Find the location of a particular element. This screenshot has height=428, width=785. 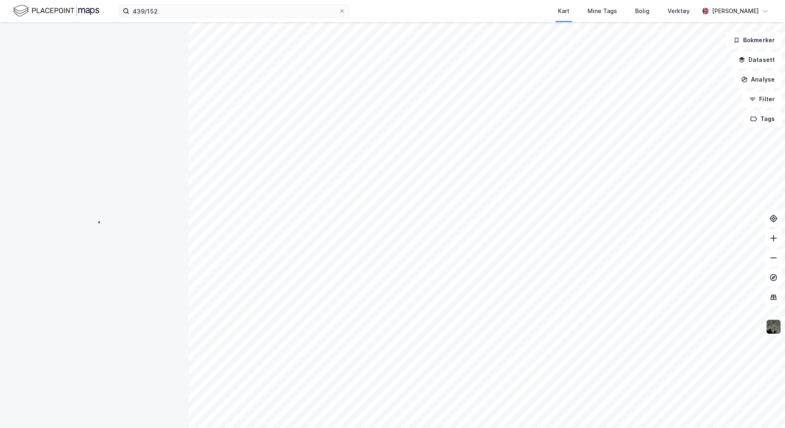

button: Analyse is located at coordinates (757, 80).